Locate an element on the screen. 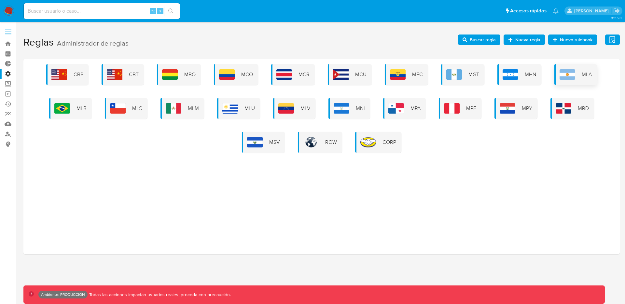 This screenshot has height=304, width=625. input: Buscar usuario o caso... is located at coordinates (102, 11).